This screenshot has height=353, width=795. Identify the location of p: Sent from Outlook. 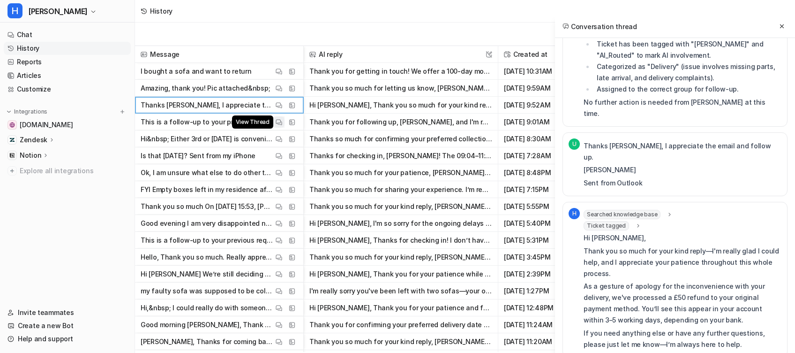
(683, 183).